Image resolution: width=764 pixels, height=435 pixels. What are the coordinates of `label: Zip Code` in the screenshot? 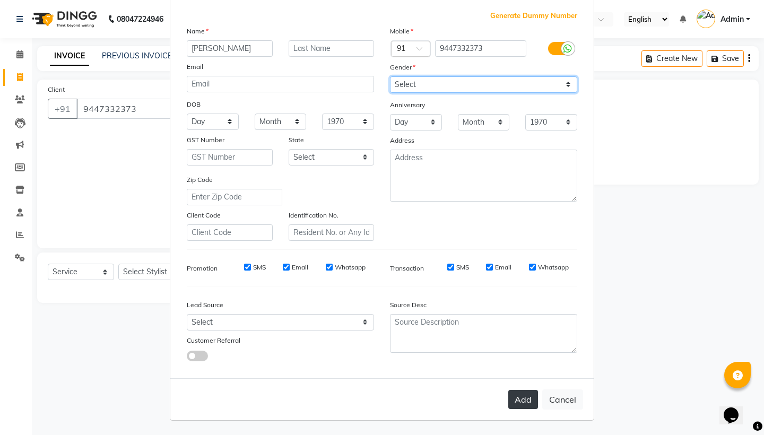 It's located at (199, 180).